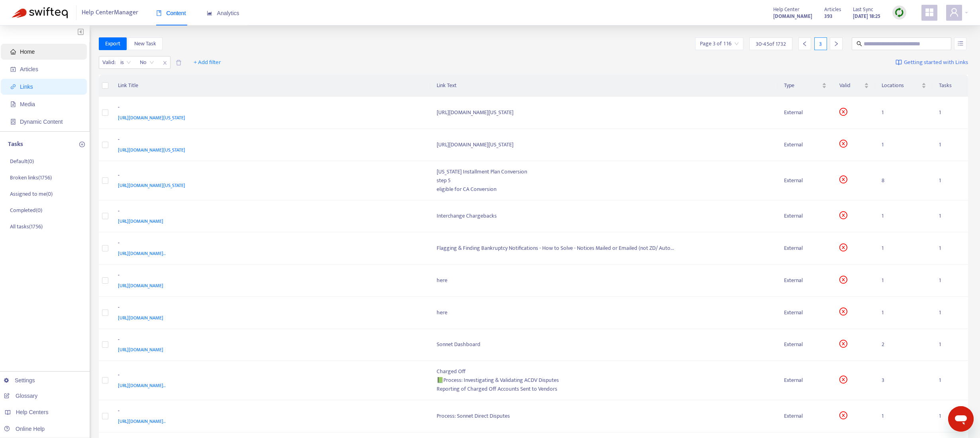 The image size is (980, 438). I want to click on img: Swifteq, so click(40, 13).